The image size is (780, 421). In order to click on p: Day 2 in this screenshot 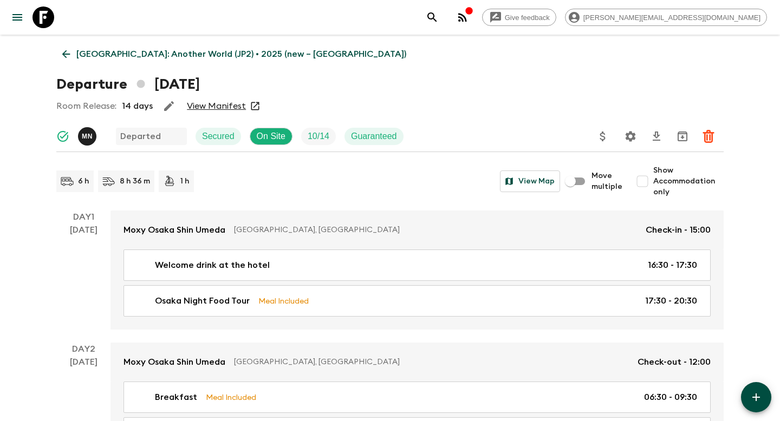, I will do `click(83, 349)`.